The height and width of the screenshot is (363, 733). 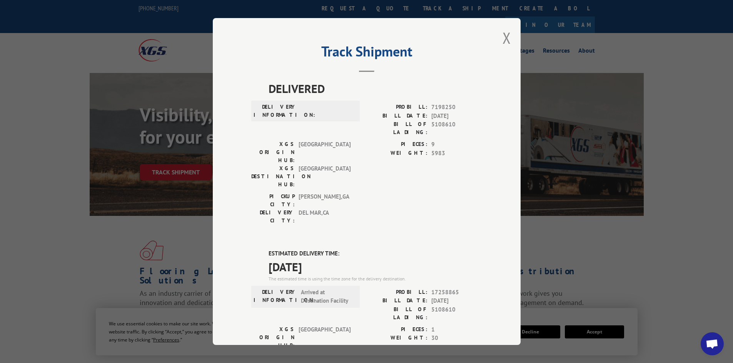 I want to click on span: 5983, so click(x=457, y=153).